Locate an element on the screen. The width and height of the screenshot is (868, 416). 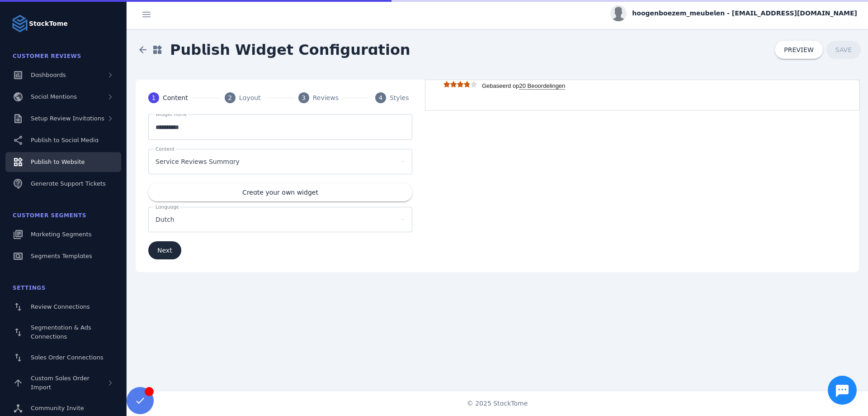
span: Marketing Segments is located at coordinates (61, 234).